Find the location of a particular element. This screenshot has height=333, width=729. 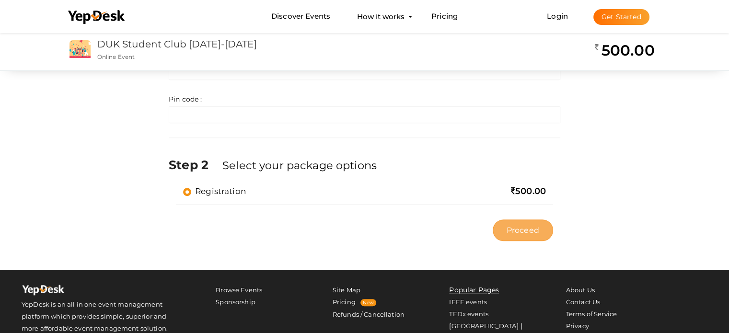

a: Browse Events is located at coordinates (239, 290).